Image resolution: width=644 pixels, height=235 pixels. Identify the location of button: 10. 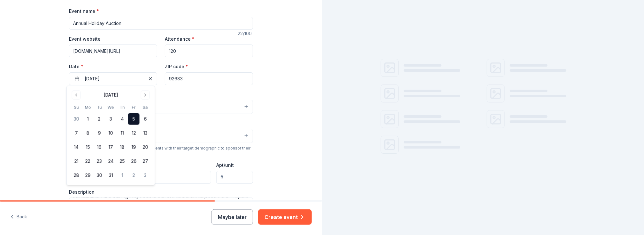
(111, 133).